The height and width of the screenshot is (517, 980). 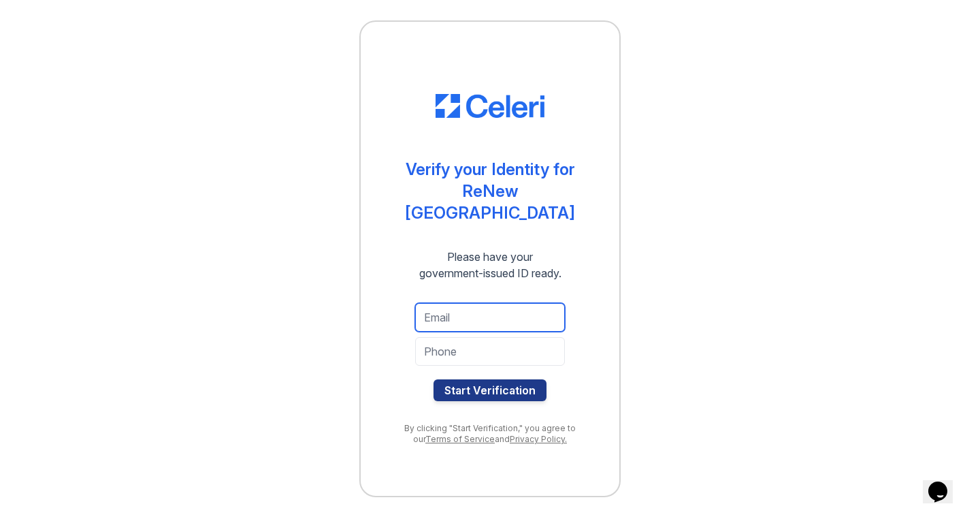 I want to click on a: Terms of Service, so click(x=460, y=438).